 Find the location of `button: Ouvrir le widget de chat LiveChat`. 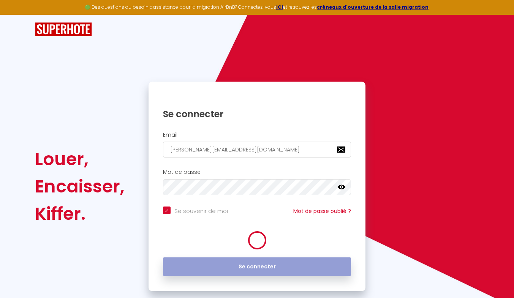

button: Ouvrir le widget de chat LiveChat is located at coordinates (17, 14).